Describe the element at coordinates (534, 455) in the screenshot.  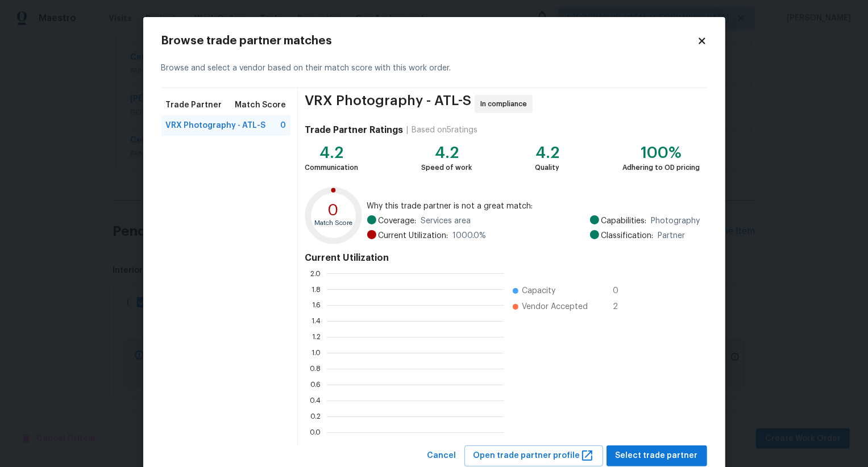
I see `span: Open trade partner profile` at that location.